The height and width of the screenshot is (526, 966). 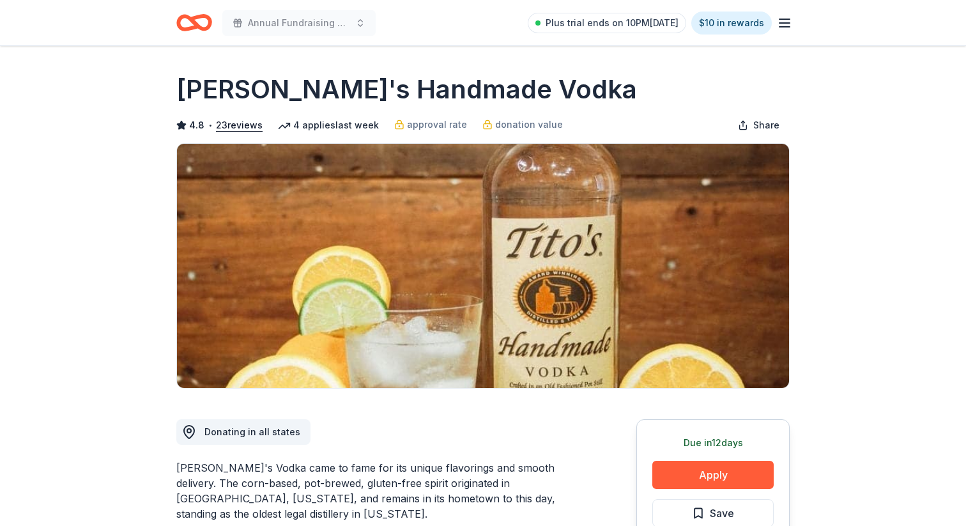 What do you see at coordinates (529, 125) in the screenshot?
I see `span: donation value` at bounding box center [529, 125].